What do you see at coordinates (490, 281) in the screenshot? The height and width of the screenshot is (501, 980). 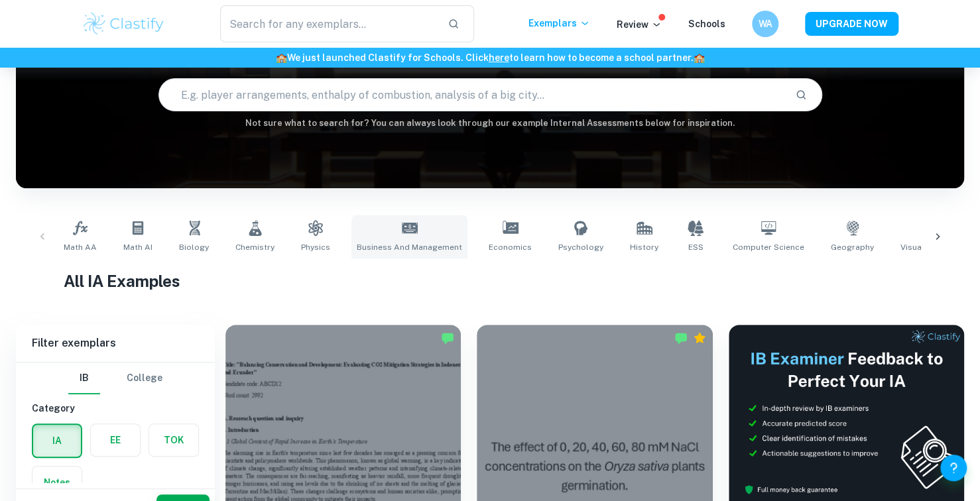 I see `h1: All IA Examples` at bounding box center [490, 281].